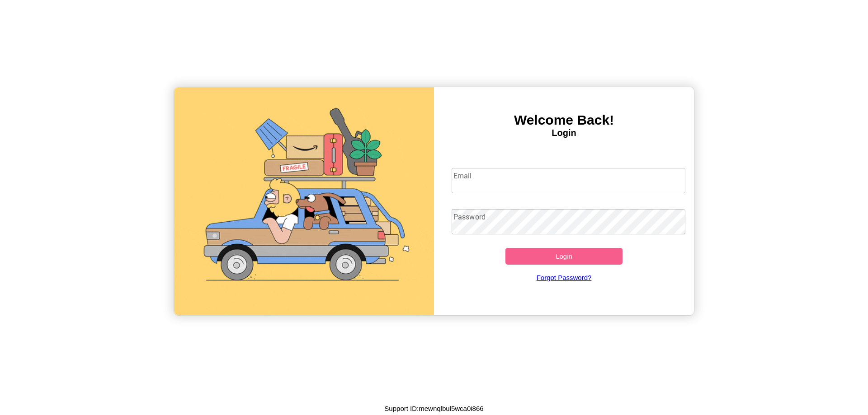 The height and width of the screenshot is (415, 868). What do you see at coordinates (564, 256) in the screenshot?
I see `button: Login` at bounding box center [564, 256].